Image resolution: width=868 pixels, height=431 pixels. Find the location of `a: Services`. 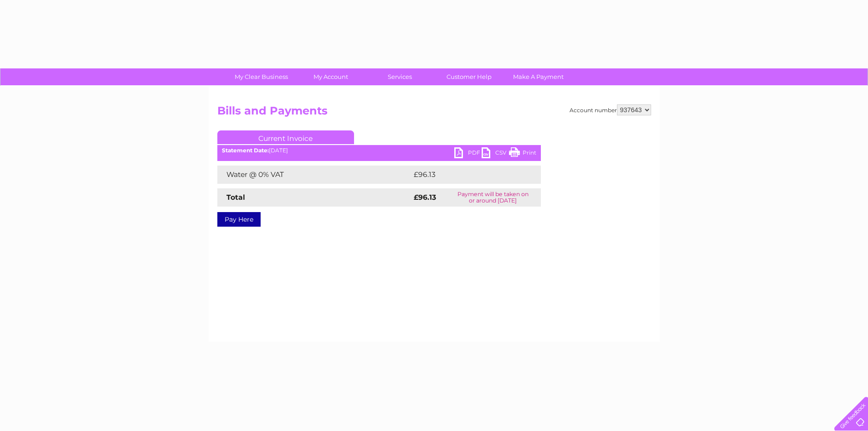

a: Services is located at coordinates (400, 77).